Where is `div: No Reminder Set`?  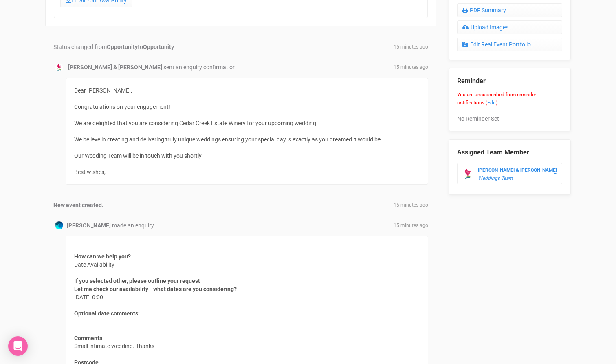
div: No Reminder Set is located at coordinates (510, 95).